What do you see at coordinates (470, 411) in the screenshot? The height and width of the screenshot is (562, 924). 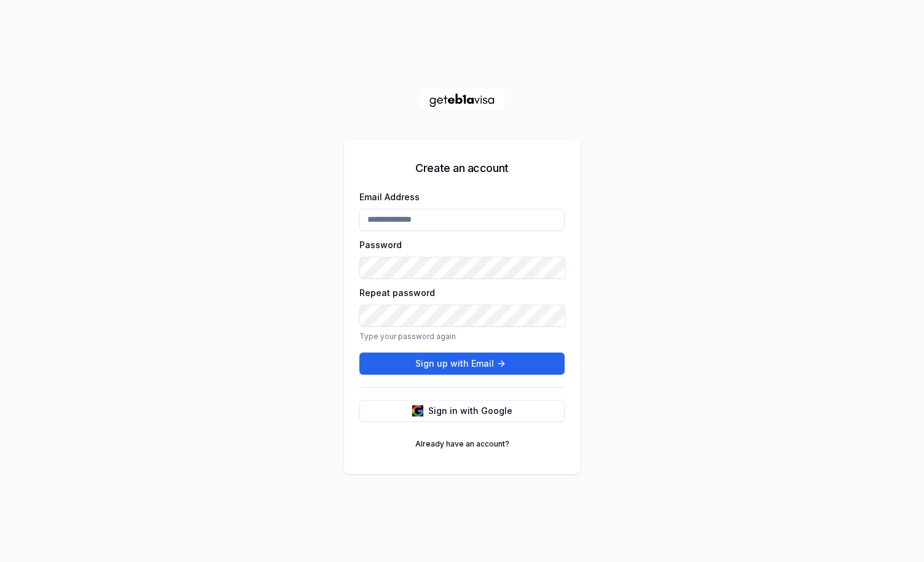 I see `span: Sign in with Google` at bounding box center [470, 411].